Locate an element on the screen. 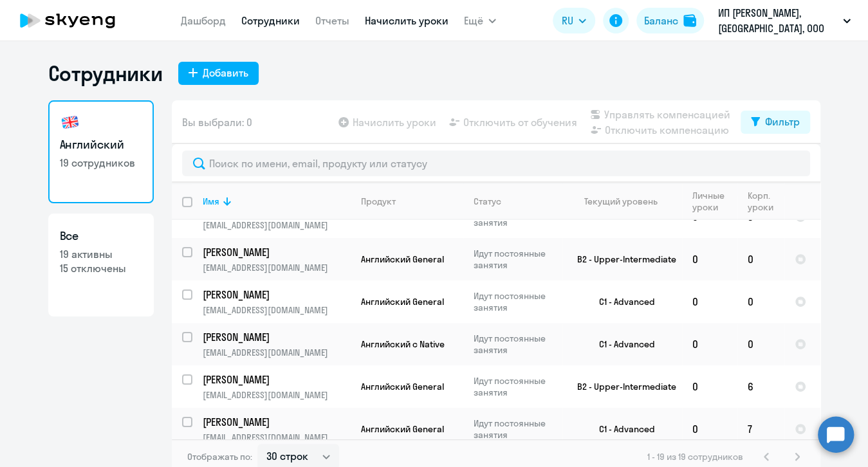 The height and width of the screenshot is (467, 868). input: Поиск по имени, email, продукту или статусу is located at coordinates (496, 163).